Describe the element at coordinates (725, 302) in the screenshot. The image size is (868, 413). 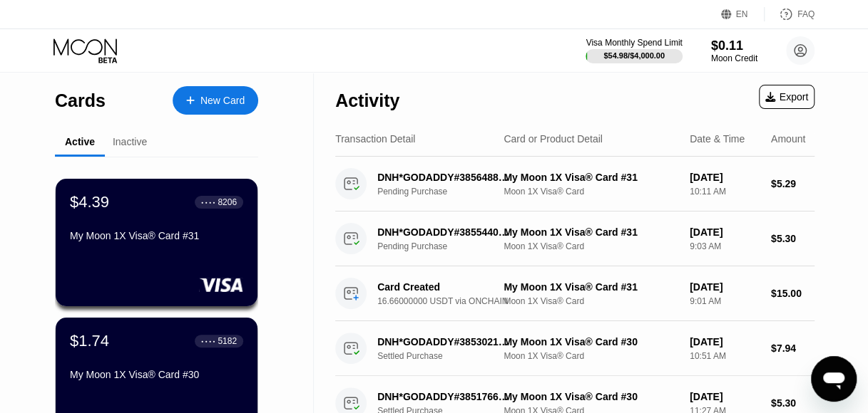
I see `div: 9:01 AM` at that location.